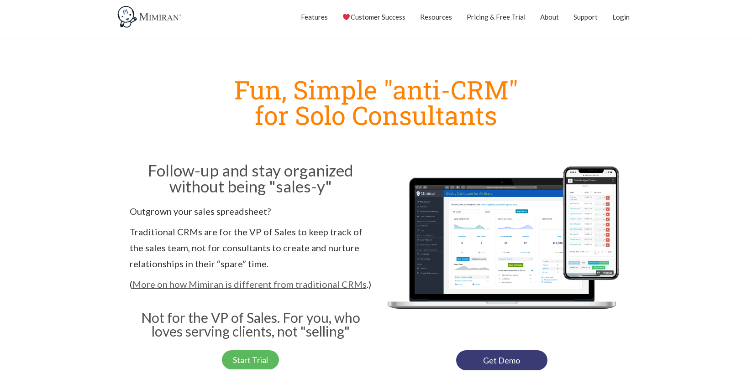  Describe the element at coordinates (251, 248) in the screenshot. I see `p: Traditional CRMs are for the VP of Sales to keep track of the sales team, not for consultants to ...` at that location.